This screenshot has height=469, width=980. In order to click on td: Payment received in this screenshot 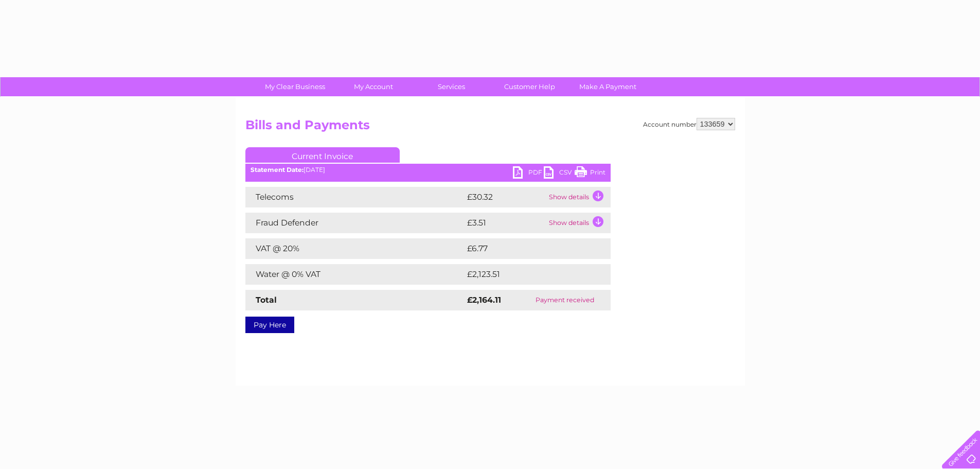, I will do `click(565, 300)`.